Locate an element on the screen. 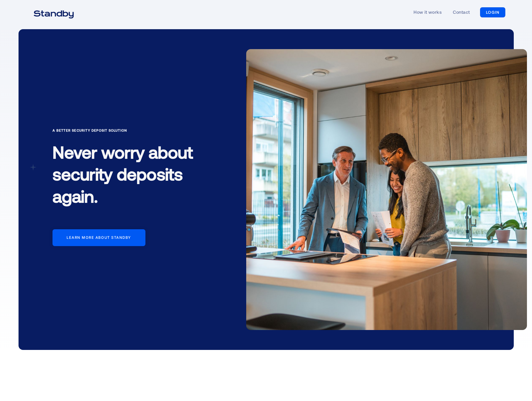 The height and width of the screenshot is (401, 532). div: Learn more about standby is located at coordinates (98, 237).